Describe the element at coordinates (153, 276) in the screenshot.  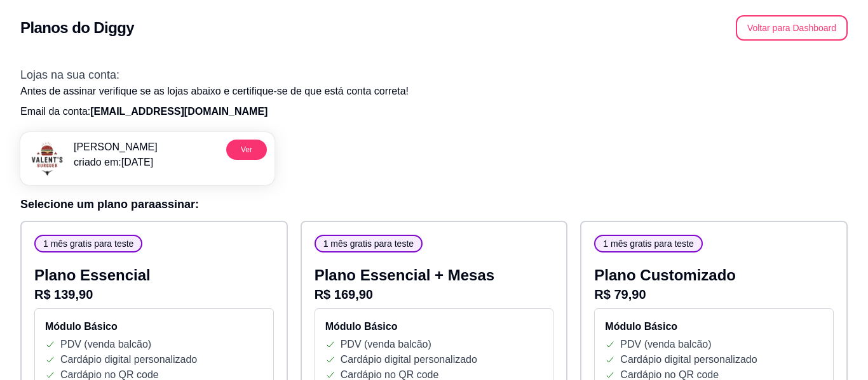
I see `p: Plano Essencial` at that location.